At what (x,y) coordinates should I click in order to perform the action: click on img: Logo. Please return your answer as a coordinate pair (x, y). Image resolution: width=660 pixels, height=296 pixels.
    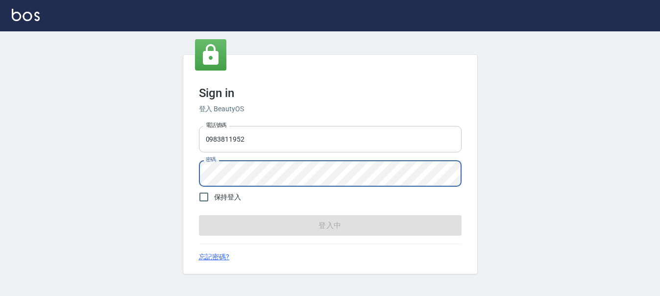
    Looking at the image, I should click on (25, 15).